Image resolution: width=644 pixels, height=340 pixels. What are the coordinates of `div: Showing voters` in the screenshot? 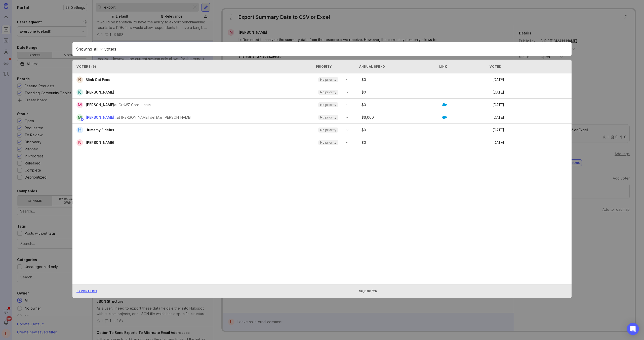 It's located at (322, 49).